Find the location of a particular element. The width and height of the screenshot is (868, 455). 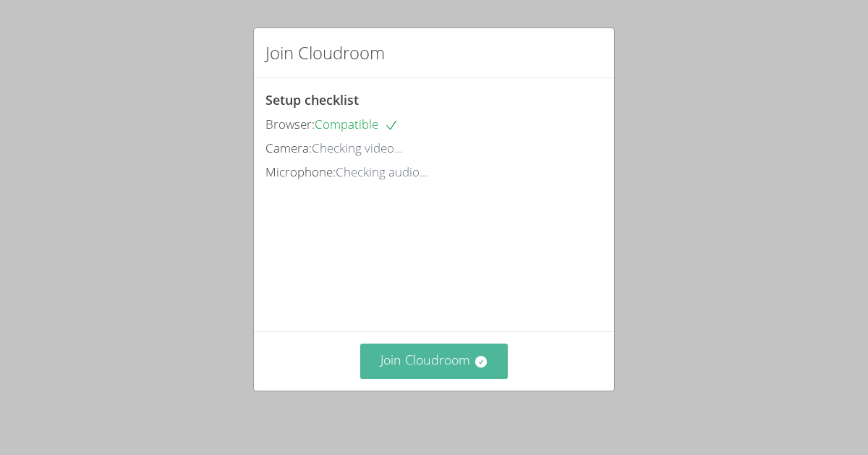

span: Browser: is located at coordinates (290, 124).